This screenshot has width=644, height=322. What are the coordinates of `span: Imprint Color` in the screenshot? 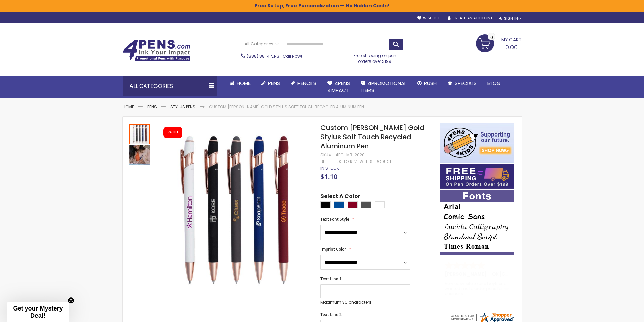 It's located at (333, 249).